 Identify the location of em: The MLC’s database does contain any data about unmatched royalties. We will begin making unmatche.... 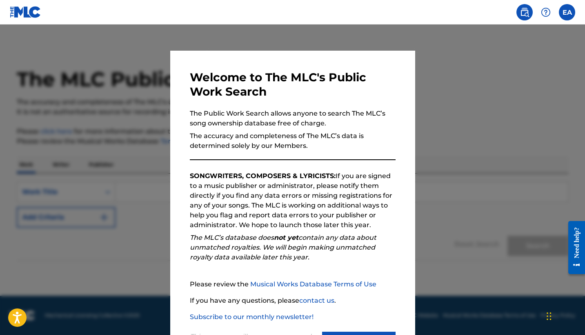
(283, 247).